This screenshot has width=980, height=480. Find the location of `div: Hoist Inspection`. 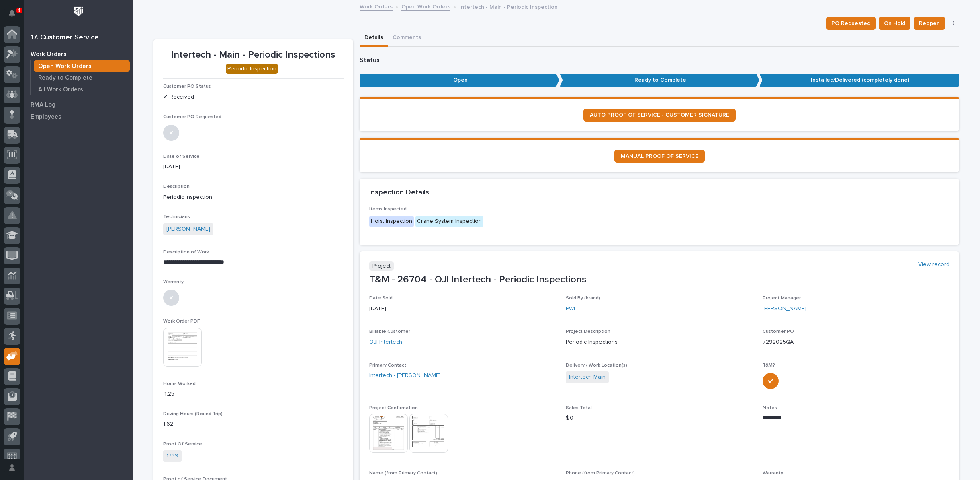

div: Hoist Inspection is located at coordinates (391, 221).